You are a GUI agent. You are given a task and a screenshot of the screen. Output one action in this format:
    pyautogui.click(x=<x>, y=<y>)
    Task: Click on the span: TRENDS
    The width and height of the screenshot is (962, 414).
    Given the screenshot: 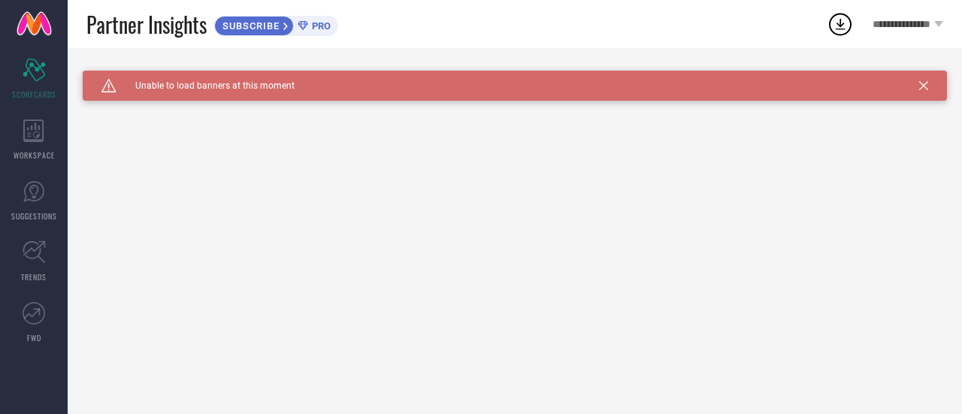 What is the action you would take?
    pyautogui.click(x=34, y=276)
    